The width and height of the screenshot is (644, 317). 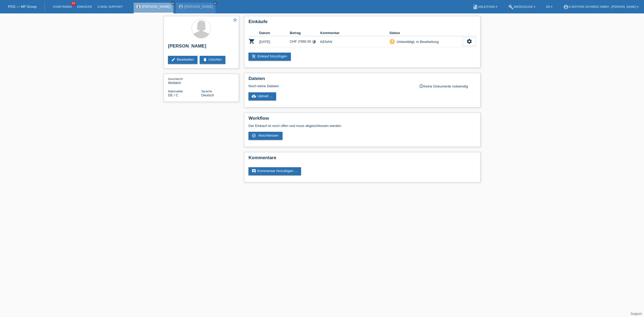 I want to click on a: POS — MF Group, so click(x=22, y=6).